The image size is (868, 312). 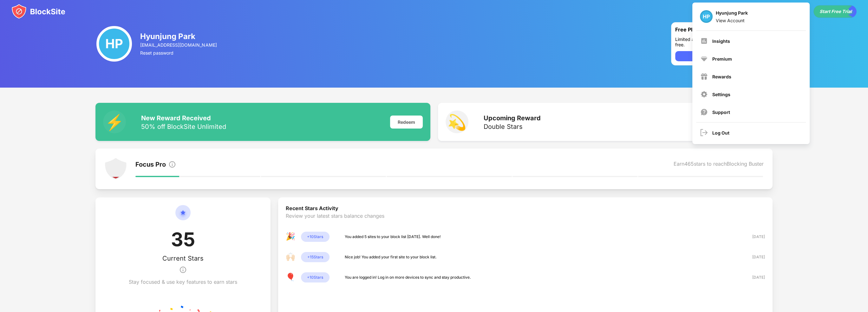 What do you see at coordinates (708, 30) in the screenshot?
I see `div: Free Plan` at bounding box center [708, 30].